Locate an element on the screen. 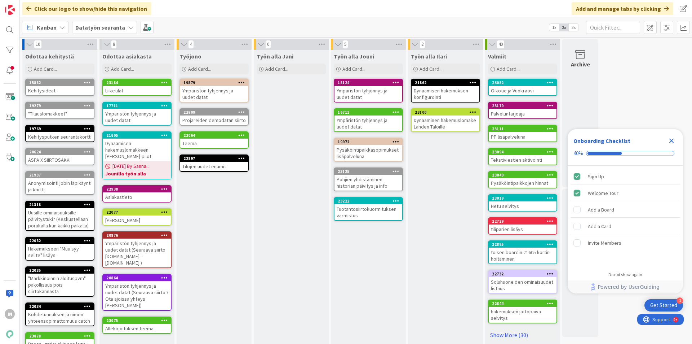 The width and height of the screenshot is (692, 344). div: 22938 is located at coordinates (138, 189).